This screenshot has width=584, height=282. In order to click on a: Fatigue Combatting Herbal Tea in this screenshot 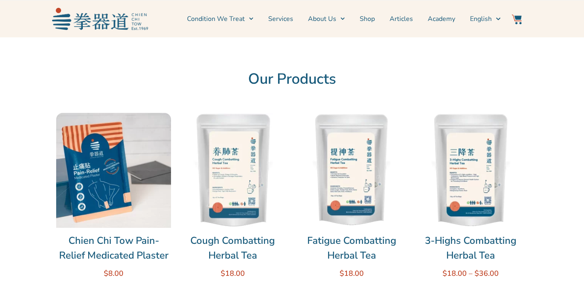, I will do `click(351, 248)`.